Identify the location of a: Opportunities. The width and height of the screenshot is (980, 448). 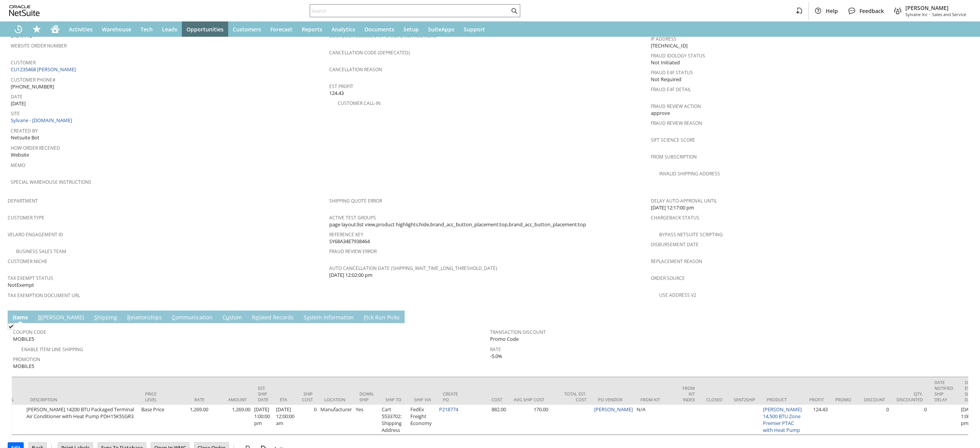
(204, 29).